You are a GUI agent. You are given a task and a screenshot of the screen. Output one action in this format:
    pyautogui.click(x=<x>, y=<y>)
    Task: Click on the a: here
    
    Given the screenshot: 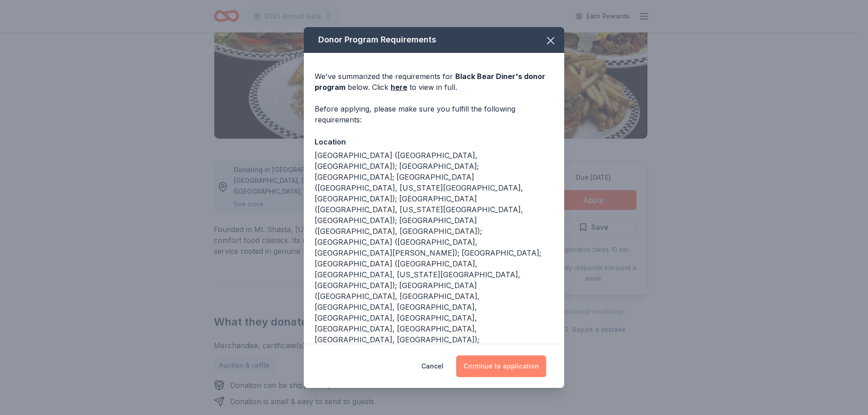 What is the action you would take?
    pyautogui.click(x=398, y=87)
    